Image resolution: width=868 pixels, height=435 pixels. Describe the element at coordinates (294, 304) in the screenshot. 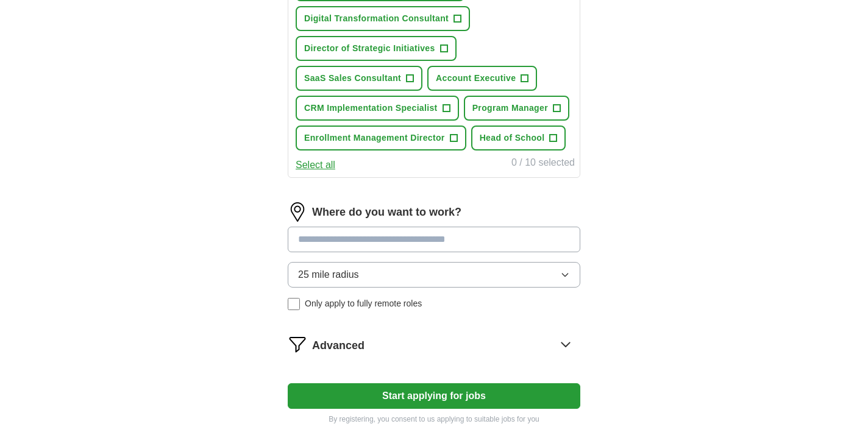

I see `input: Only apply to fully remote roles` at that location.